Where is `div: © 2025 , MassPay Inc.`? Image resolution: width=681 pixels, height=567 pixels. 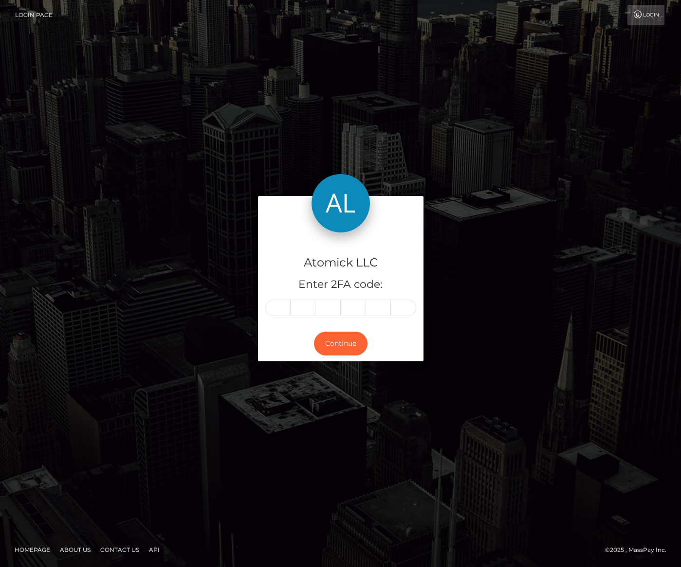 div: © 2025 , MassPay Inc. is located at coordinates (639, 550).